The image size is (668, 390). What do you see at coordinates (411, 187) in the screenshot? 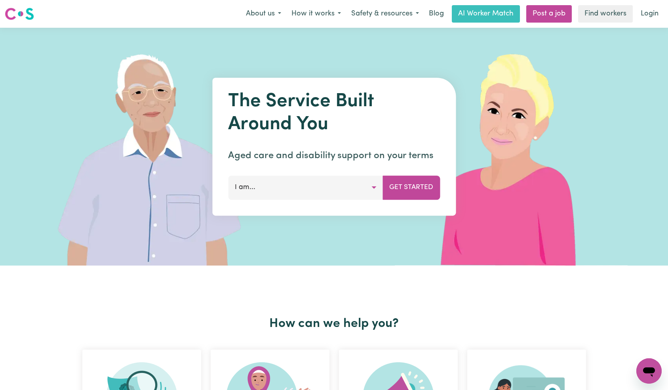
I see `button: Get Started` at bounding box center [411, 187].